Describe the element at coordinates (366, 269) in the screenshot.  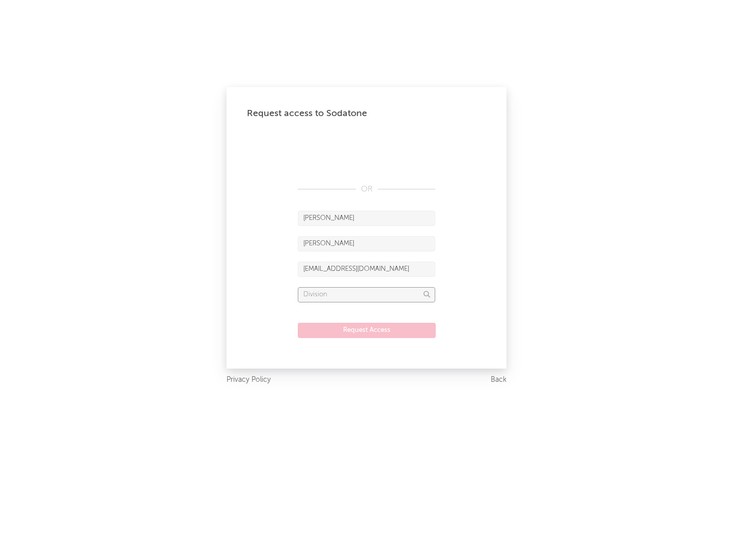
I see `input: Email` at that location.